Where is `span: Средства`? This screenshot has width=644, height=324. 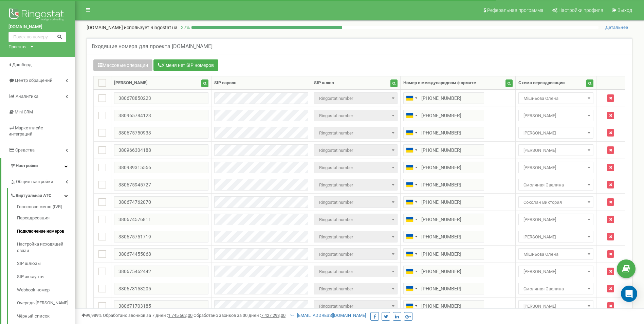 span: Средства is located at coordinates (25, 150).